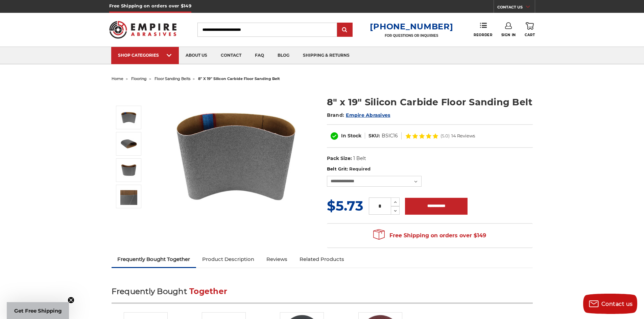  I want to click on button: Contact us, so click(610, 304).